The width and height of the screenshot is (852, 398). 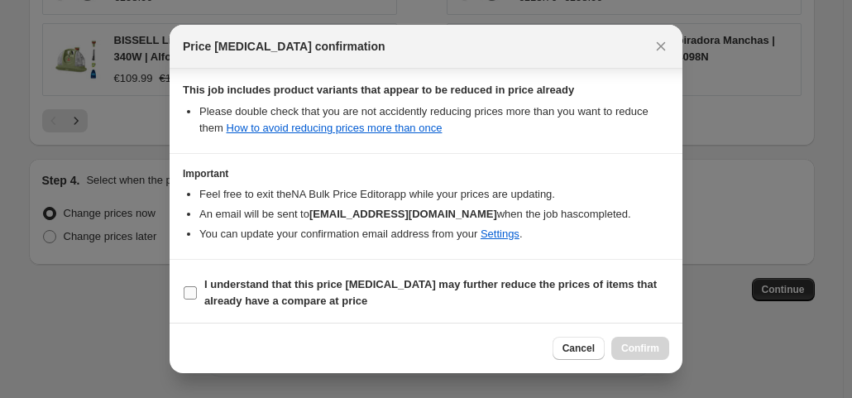 I want to click on button: Cancel, so click(x=578, y=348).